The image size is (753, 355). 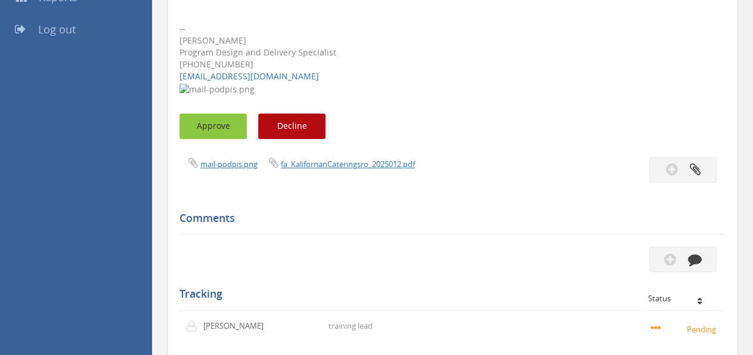 What do you see at coordinates (217, 89) in the screenshot?
I see `img: mail-podpis.png` at bounding box center [217, 89].